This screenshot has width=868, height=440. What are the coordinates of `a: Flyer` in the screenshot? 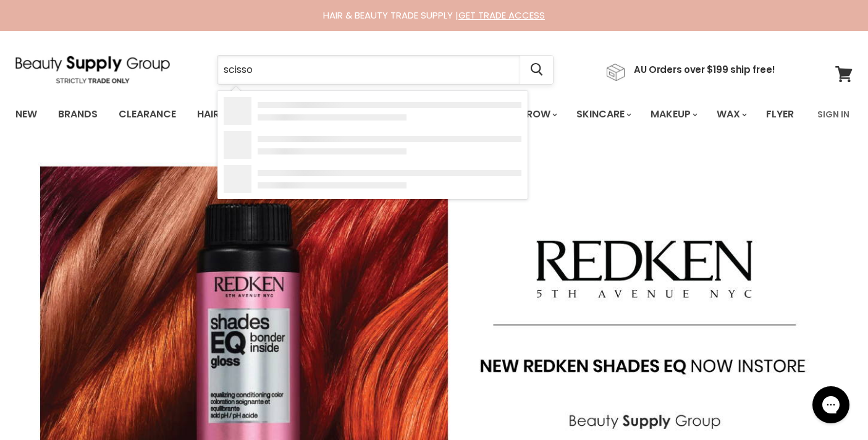 It's located at (780, 115).